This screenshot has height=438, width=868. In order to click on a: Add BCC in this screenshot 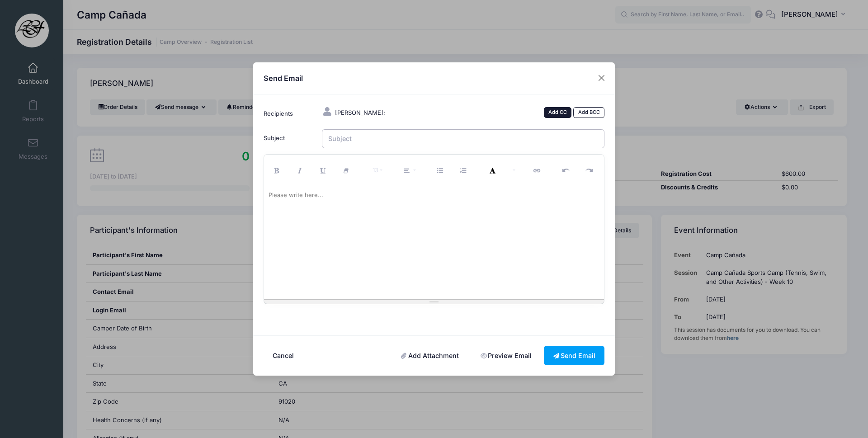, I will do `click(588, 112)`.